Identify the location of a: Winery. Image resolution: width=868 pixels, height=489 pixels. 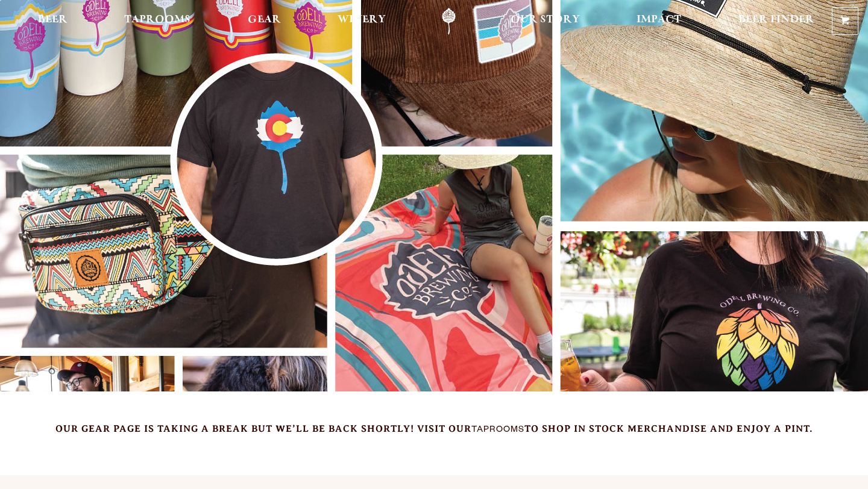
(362, 21).